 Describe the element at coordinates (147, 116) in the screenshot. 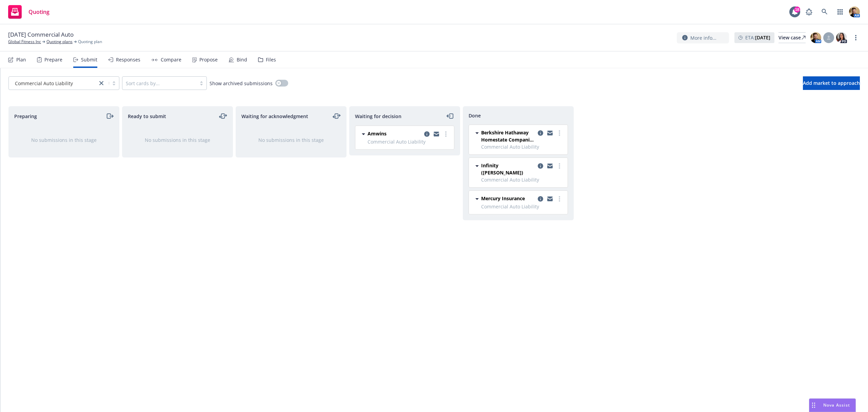

I see `span: Ready to submit` at that location.